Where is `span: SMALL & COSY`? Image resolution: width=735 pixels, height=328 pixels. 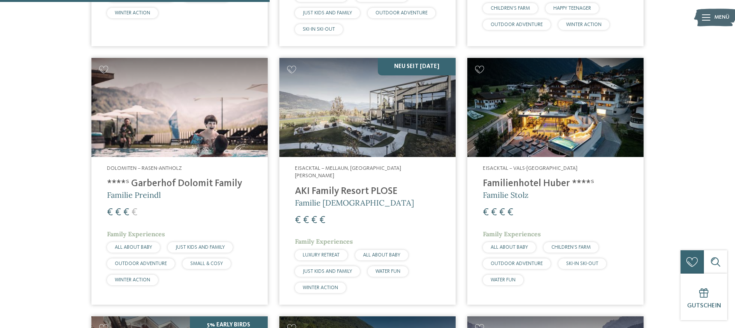 span: SMALL & COSY is located at coordinates (207, 264).